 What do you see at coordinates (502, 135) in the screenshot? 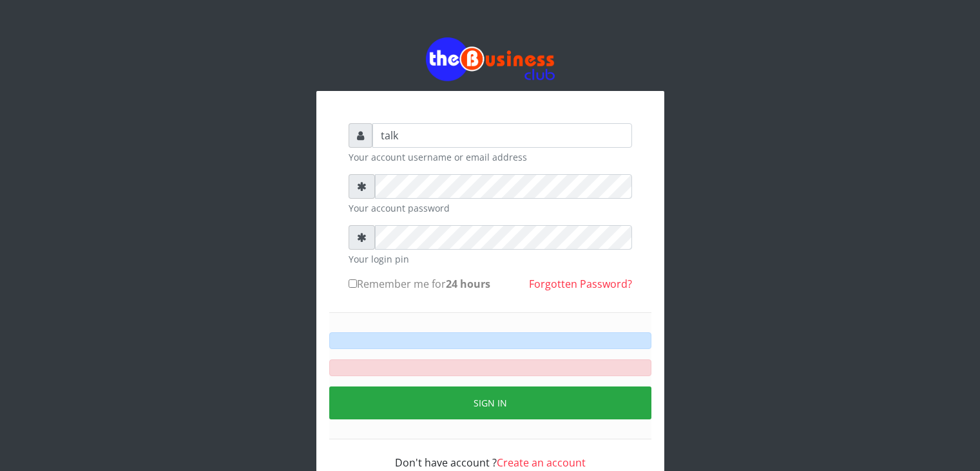
I see `input: Username or email address` at bounding box center [502, 135].